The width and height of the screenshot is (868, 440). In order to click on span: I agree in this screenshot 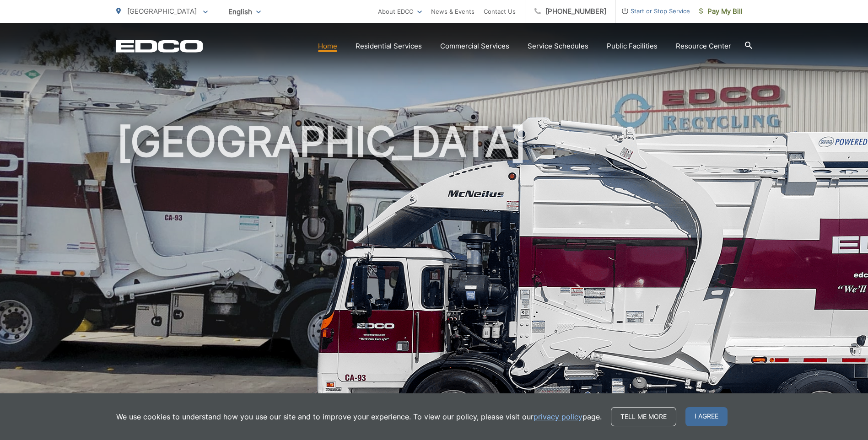, I will do `click(707, 417)`.